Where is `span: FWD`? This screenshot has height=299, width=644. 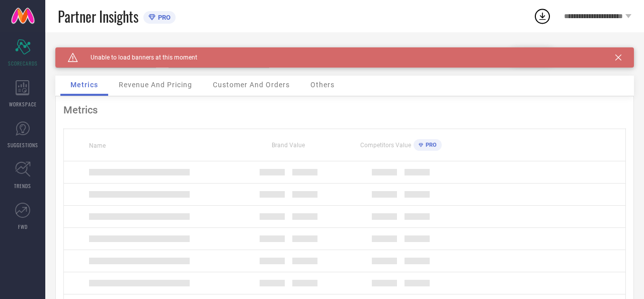
span: FWD is located at coordinates (22, 226).